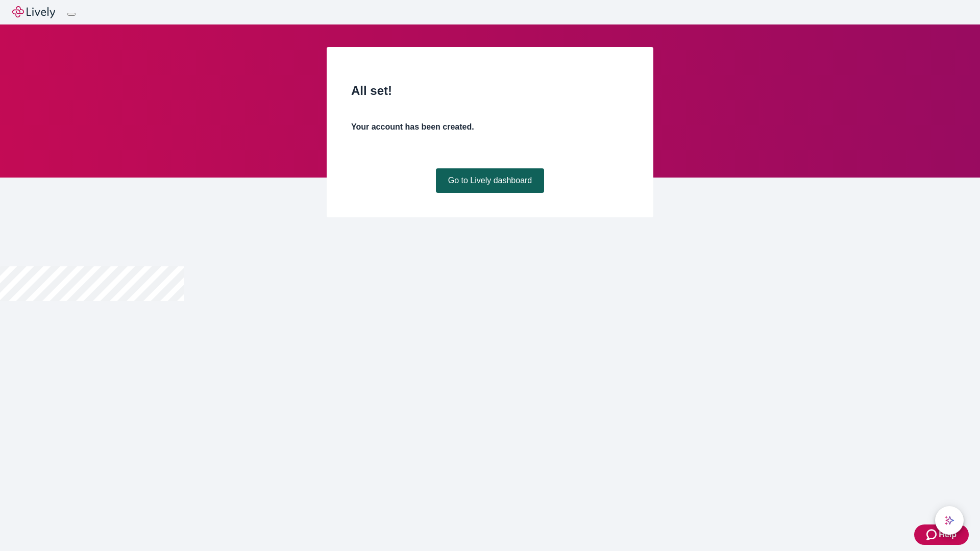 Image resolution: width=980 pixels, height=551 pixels. Describe the element at coordinates (71, 14) in the screenshot. I see `button: Log out` at that location.